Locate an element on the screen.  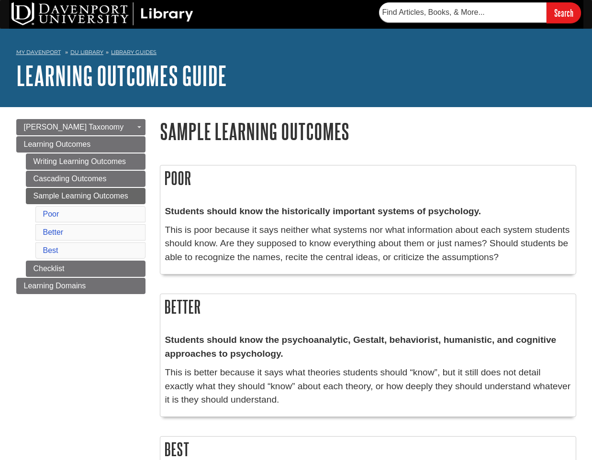
input: Find Articles, Books, & More... is located at coordinates (462, 12).